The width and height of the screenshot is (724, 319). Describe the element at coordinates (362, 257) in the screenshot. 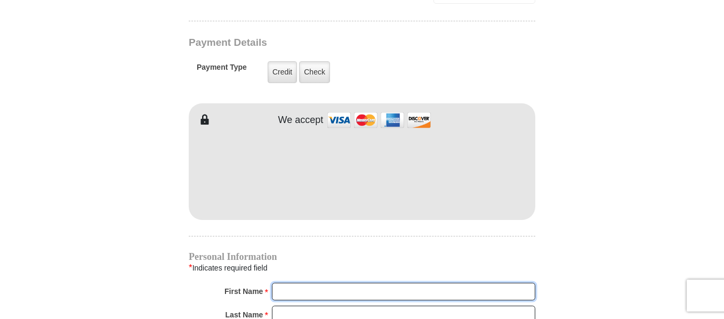

I see `h4: Personal Information` at that location.